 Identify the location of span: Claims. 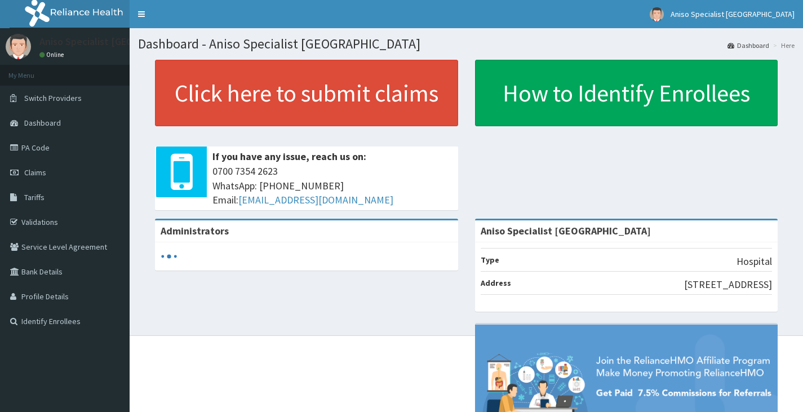
(35, 173).